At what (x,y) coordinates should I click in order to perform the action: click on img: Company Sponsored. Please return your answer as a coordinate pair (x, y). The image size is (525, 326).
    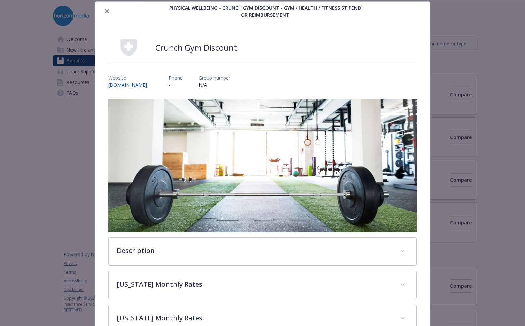
    Looking at the image, I should click on (129, 48).